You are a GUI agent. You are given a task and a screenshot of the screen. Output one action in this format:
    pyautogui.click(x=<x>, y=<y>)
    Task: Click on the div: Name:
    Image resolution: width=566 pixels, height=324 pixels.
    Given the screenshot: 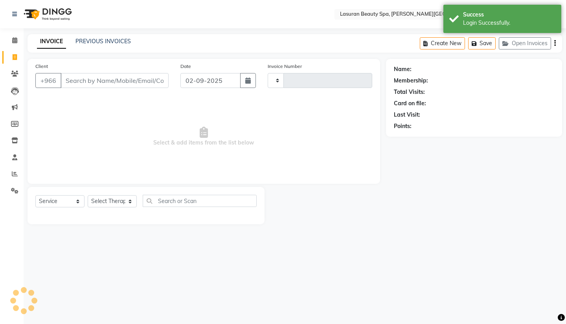 What is the action you would take?
    pyautogui.click(x=402, y=69)
    